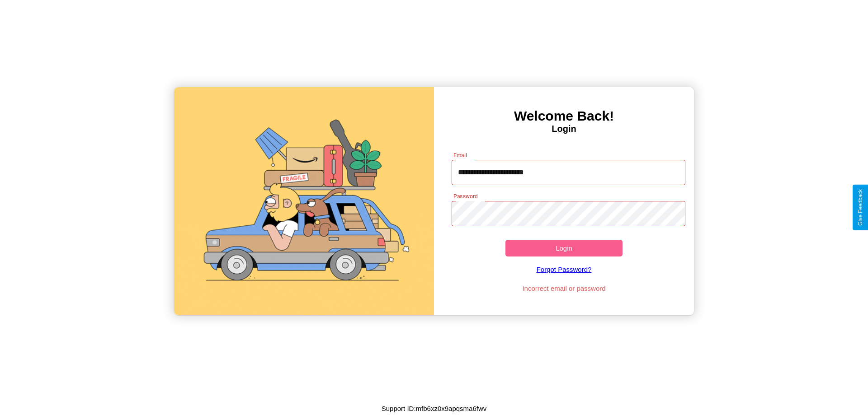 Image resolution: width=868 pixels, height=415 pixels. Describe the element at coordinates (304, 201) in the screenshot. I see `img: gif` at that location.